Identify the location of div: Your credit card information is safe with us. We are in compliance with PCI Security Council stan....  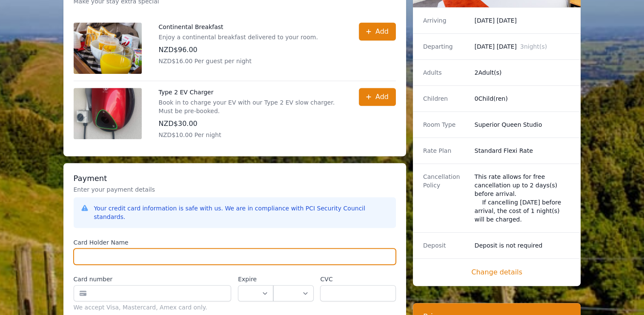
(242, 212).